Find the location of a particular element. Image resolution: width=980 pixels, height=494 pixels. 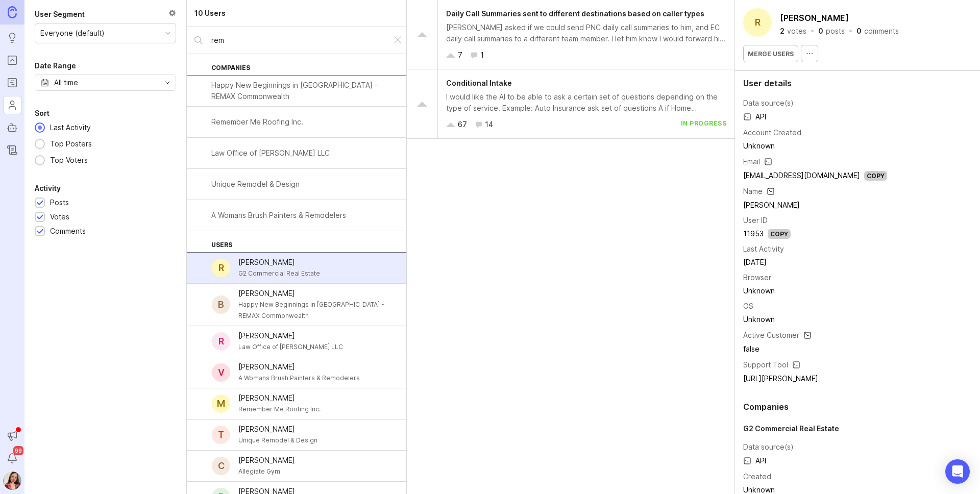

a: Changelog is located at coordinates (12, 150).